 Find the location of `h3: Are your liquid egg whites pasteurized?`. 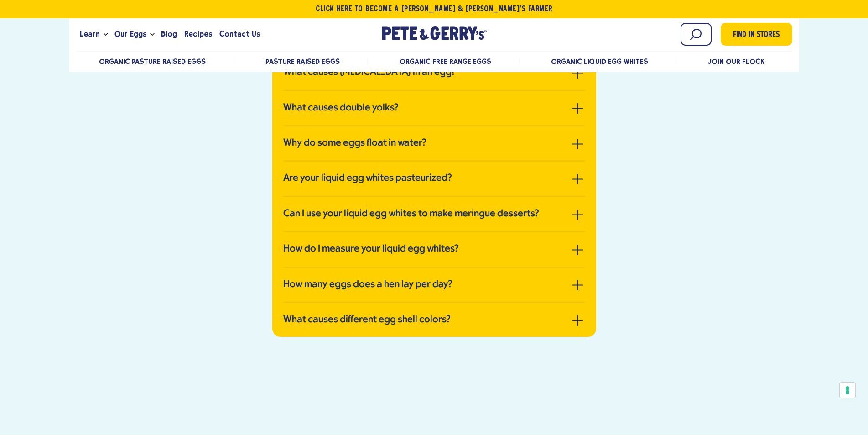

h3: Are your liquid egg whites pasteurized? is located at coordinates (368, 179).